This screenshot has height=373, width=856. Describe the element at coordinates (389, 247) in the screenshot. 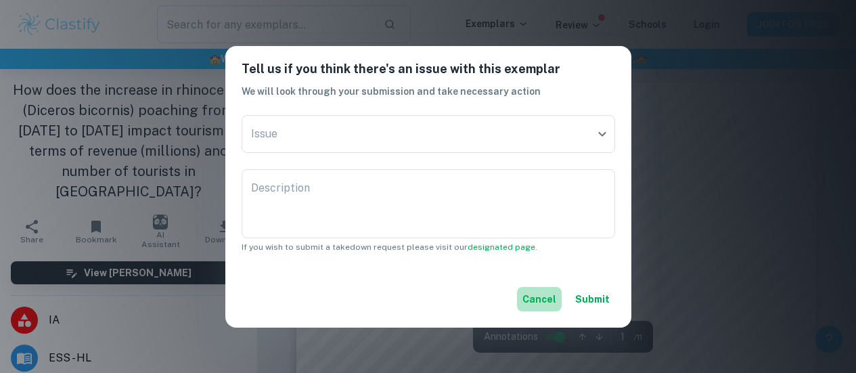

I see `span: If you wish to submit a takedown request please visit our .` at that location.